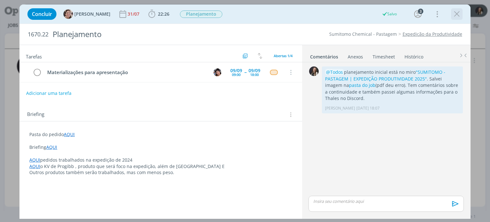 Image resolution: width=490 pixels, height=222 pixels. I want to click on span: 22:26, so click(164, 14).